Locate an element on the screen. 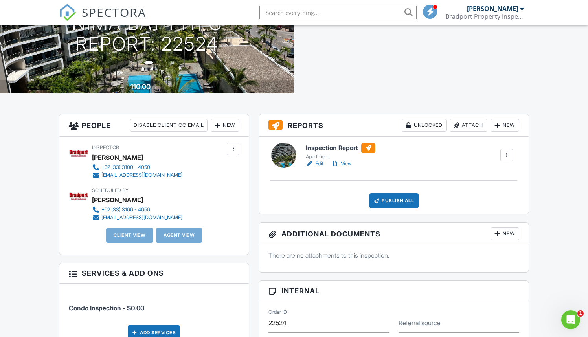 The width and height of the screenshot is (588, 337). span: Inspector is located at coordinates (105, 147).